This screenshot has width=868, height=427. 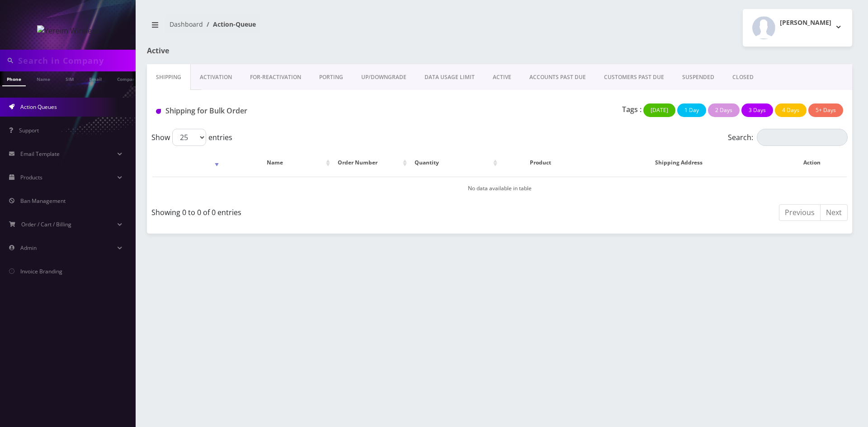 I want to click on span: Action Queues, so click(x=38, y=107).